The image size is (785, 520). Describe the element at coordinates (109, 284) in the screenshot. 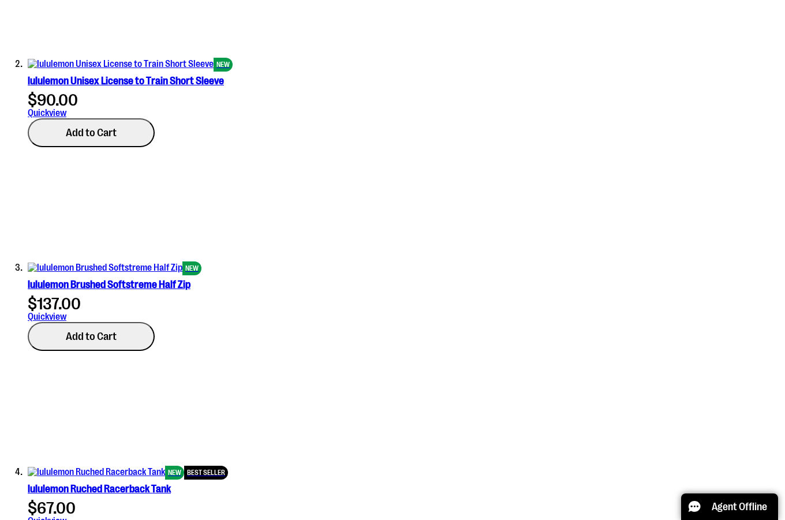

I see `a: lululemon Brushed Softstreme Half Zip` at that location.